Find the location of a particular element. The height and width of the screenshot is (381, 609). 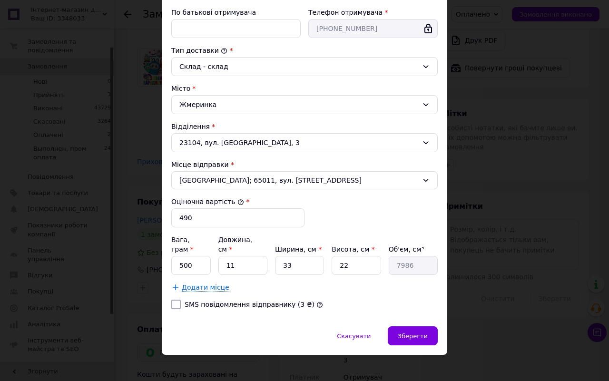

label: Довжина, см is located at coordinates (236, 245).